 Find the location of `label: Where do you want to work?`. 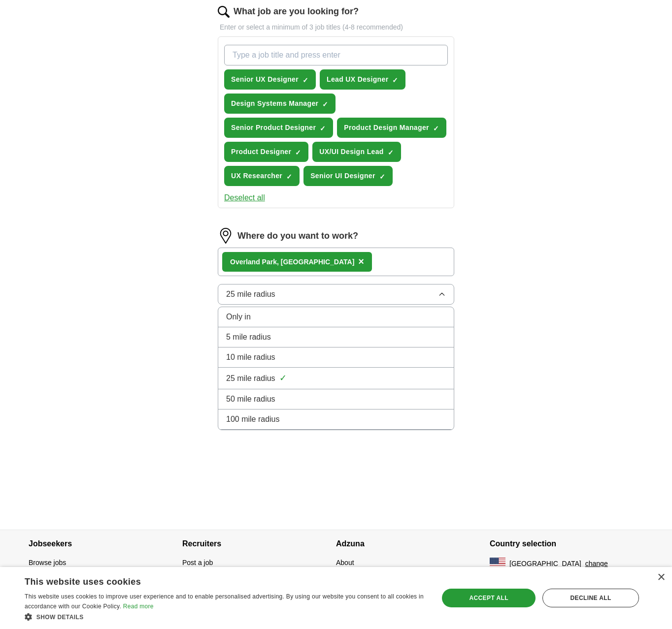

label: Where do you want to work? is located at coordinates (297, 236).